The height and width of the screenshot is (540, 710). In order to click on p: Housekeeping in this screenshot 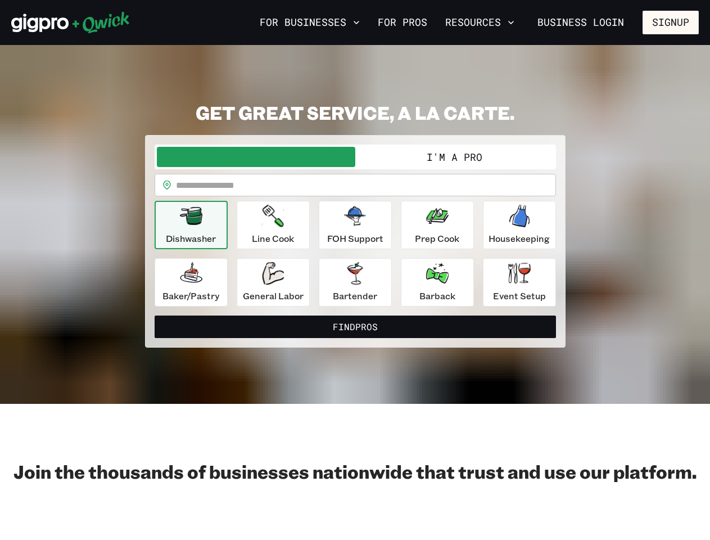, I will do `click(519, 239)`.